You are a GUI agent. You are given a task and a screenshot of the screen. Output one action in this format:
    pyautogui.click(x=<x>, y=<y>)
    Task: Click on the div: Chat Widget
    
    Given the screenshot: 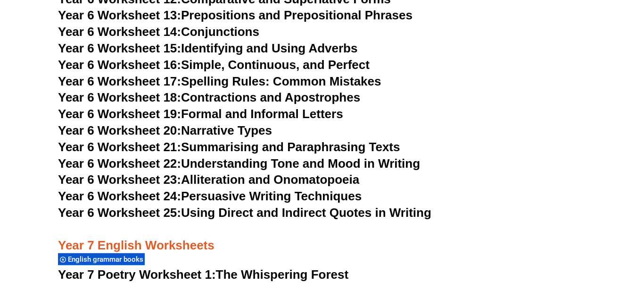 What is the action you would take?
    pyautogui.click(x=566, y=230)
    